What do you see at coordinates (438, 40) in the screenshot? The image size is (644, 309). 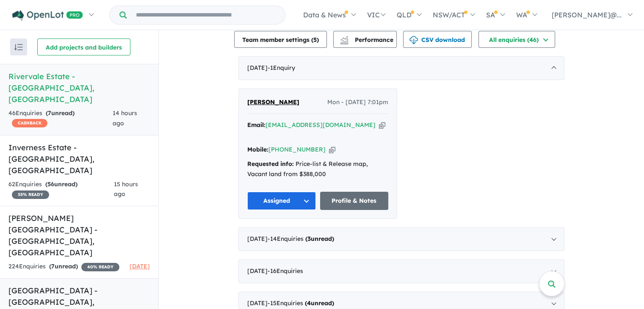 I see `button: CSV download` at bounding box center [438, 40].